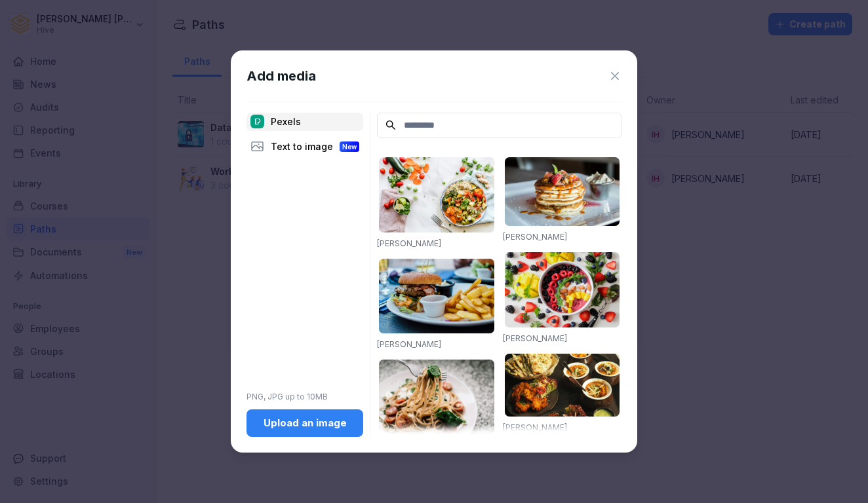 The height and width of the screenshot is (503, 868). I want to click on img: pexels-photo-1640777.jpeg, so click(436, 194).